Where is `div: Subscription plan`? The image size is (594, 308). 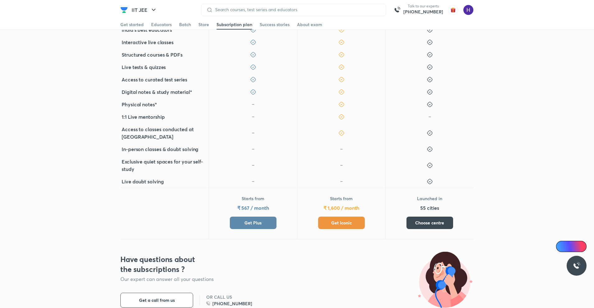
div: Subscription plan is located at coordinates (234, 25).